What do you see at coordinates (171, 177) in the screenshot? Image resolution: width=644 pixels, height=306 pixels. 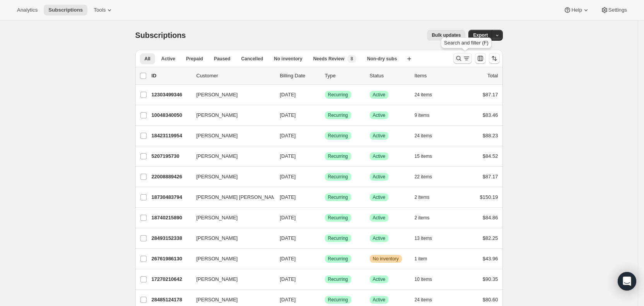 I see `p: 22008889426` at bounding box center [171, 177].